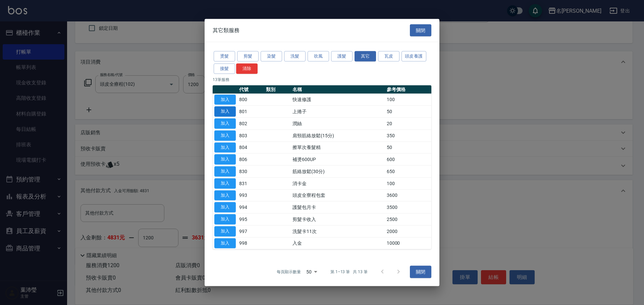 Image resolution: width=644 pixels, height=305 pixels. I want to click on td: 護髮包月卡, so click(338, 207).